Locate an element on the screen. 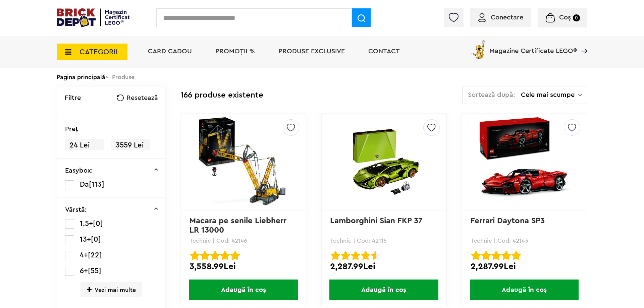 The width and height of the screenshot is (644, 308). span: Contact is located at coordinates (384, 51).